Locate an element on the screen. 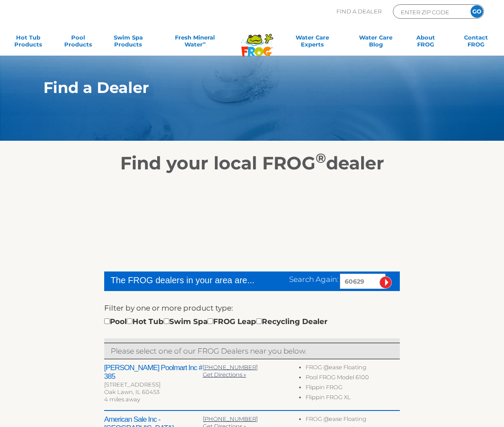  a: Hot TubProducts is located at coordinates (28, 42).